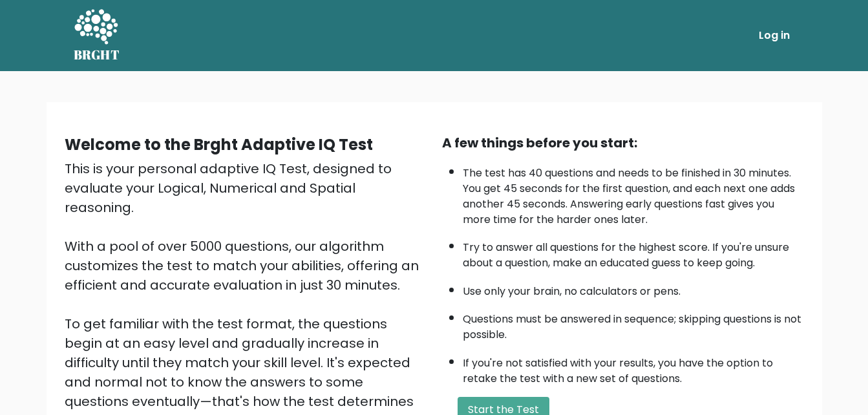  I want to click on li: If you're not satisfied with your results, you have the option to retake the test with a new set ..., so click(634, 368).